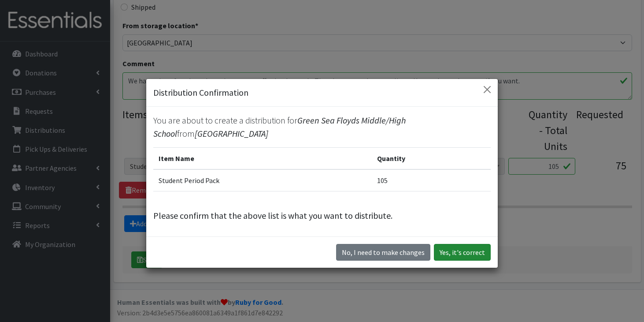 This screenshot has height=322, width=644. What do you see at coordinates (383, 252) in the screenshot?
I see `button: No I need to make changes` at bounding box center [383, 252].